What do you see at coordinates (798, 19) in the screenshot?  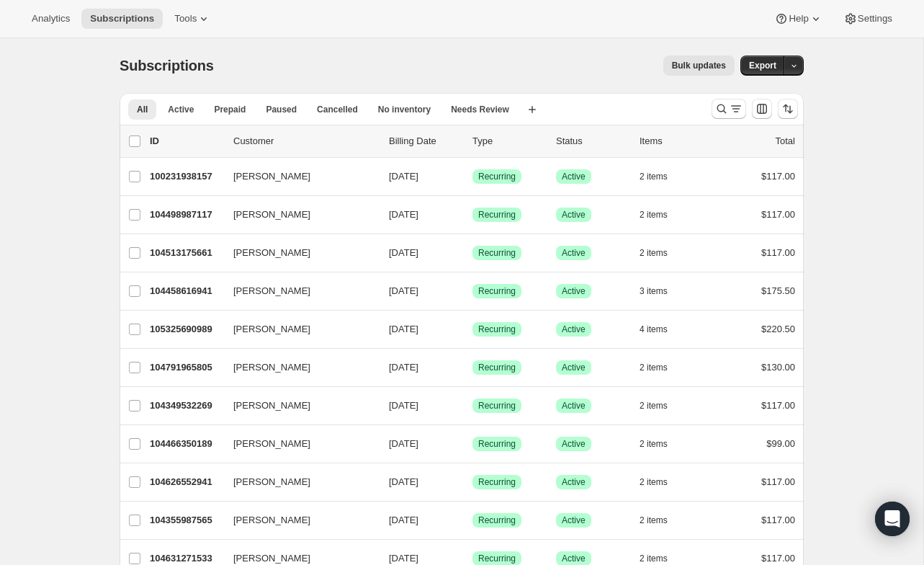 I see `button: Help` at bounding box center [798, 19].